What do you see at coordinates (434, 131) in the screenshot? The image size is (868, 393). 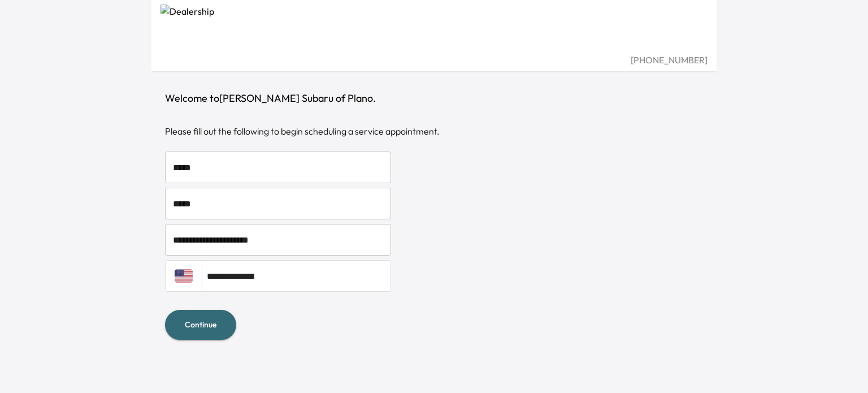 I see `div: Please fill out the following to begin scheduling a service appointment.` at bounding box center [434, 131].